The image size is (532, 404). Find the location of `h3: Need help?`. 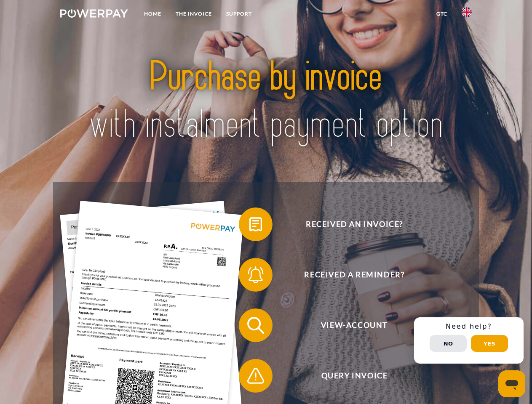

h3: Need help? is located at coordinates (469, 327).